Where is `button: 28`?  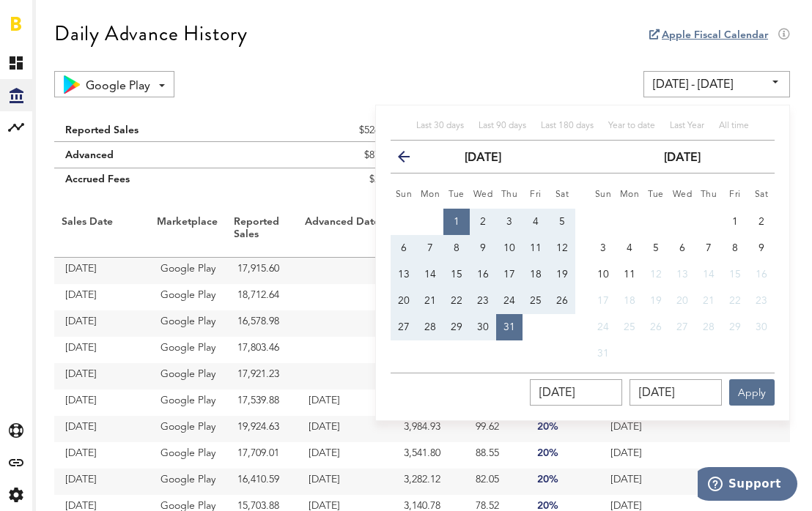 button: 28 is located at coordinates (709, 327).